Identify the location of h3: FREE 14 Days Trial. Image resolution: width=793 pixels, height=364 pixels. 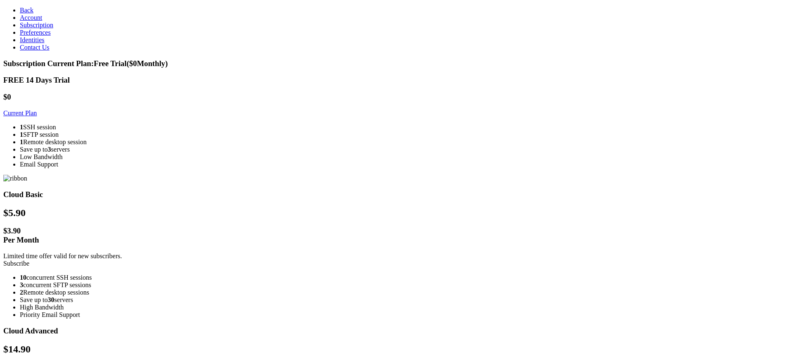
(397, 80).